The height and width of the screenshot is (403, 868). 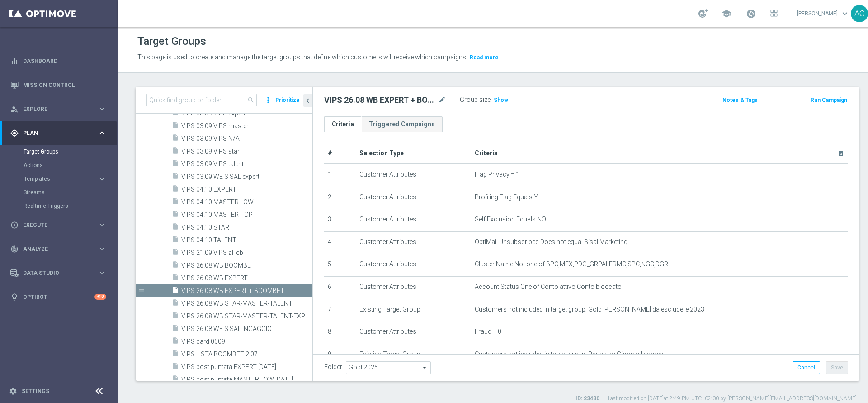 What do you see at coordinates (340, 333) in the screenshot?
I see `td: 8` at bounding box center [340, 333].